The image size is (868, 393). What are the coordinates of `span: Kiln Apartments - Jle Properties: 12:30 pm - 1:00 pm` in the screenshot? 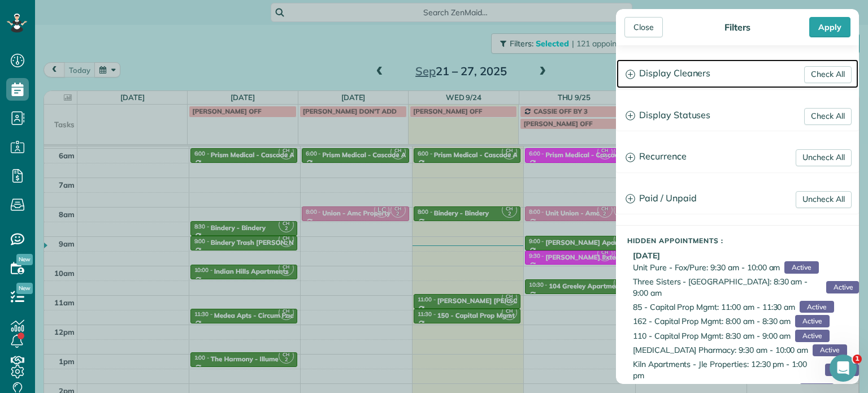 It's located at (726, 370).